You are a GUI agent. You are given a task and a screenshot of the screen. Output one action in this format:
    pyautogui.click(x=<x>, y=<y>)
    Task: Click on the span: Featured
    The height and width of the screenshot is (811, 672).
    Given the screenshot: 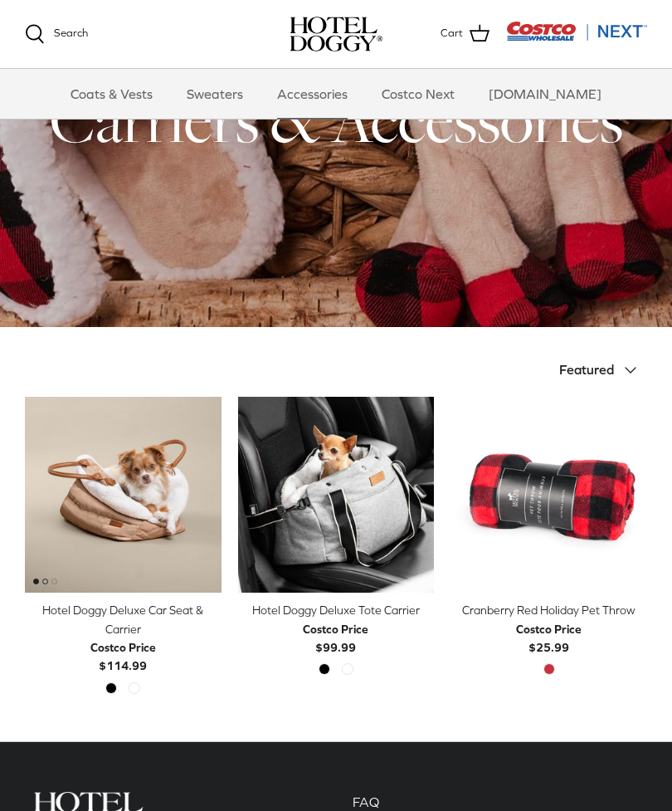 What is the action you would take?
    pyautogui.click(x=586, y=369)
    